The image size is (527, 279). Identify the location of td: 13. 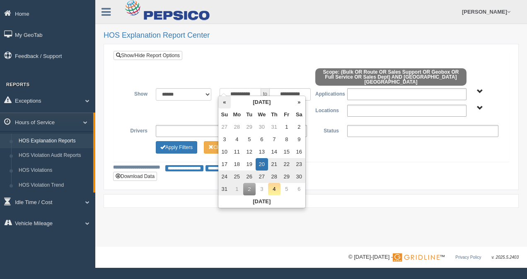
(262, 152).